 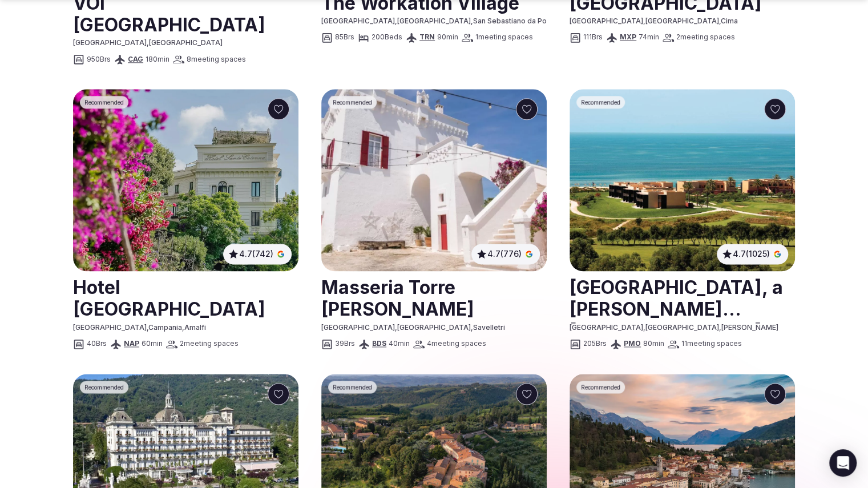 What do you see at coordinates (593, 37) in the screenshot?
I see `span: 111 Brs` at bounding box center [593, 37].